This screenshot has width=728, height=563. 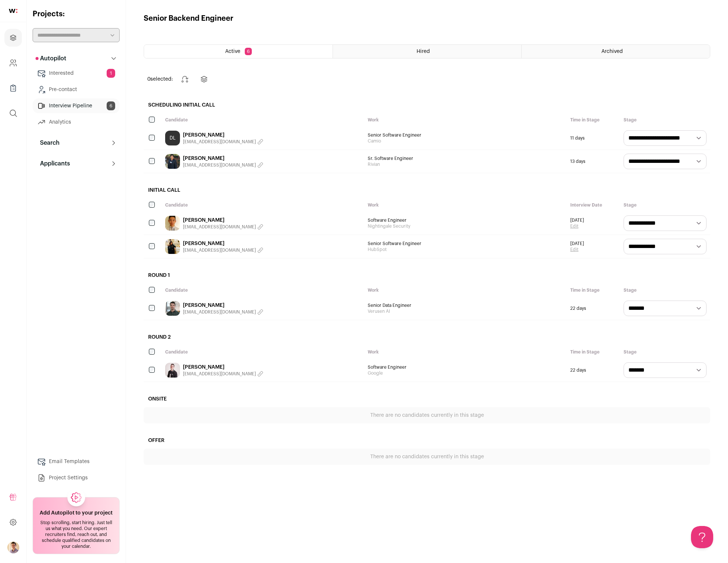 What do you see at coordinates (423, 52) in the screenshot?
I see `span: Hired` at bounding box center [423, 52].